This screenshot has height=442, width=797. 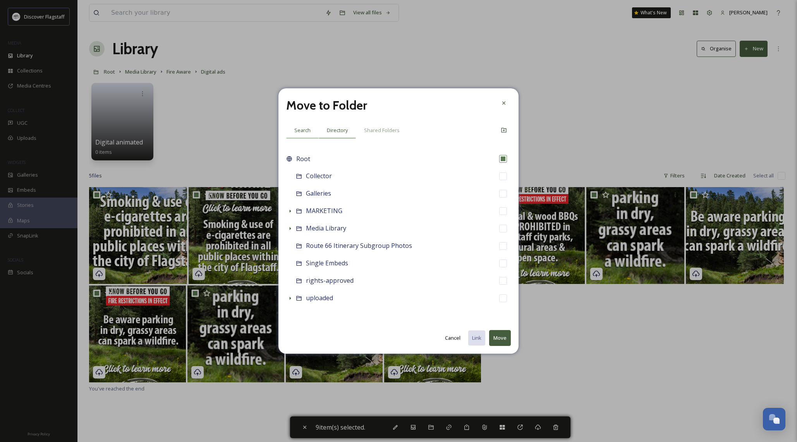 I want to click on span: Galleries, so click(x=319, y=193).